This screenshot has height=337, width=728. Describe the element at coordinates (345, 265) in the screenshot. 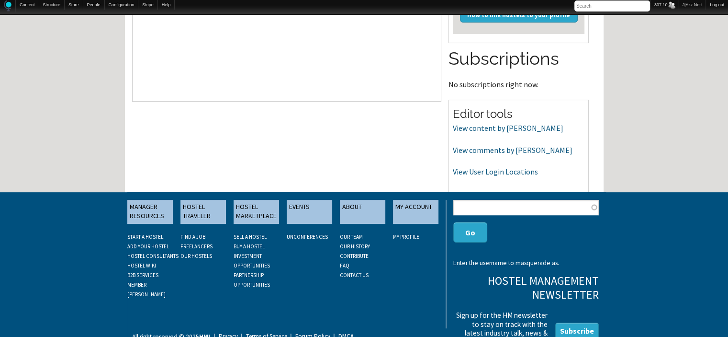

I see `a: FAQ` at that location.